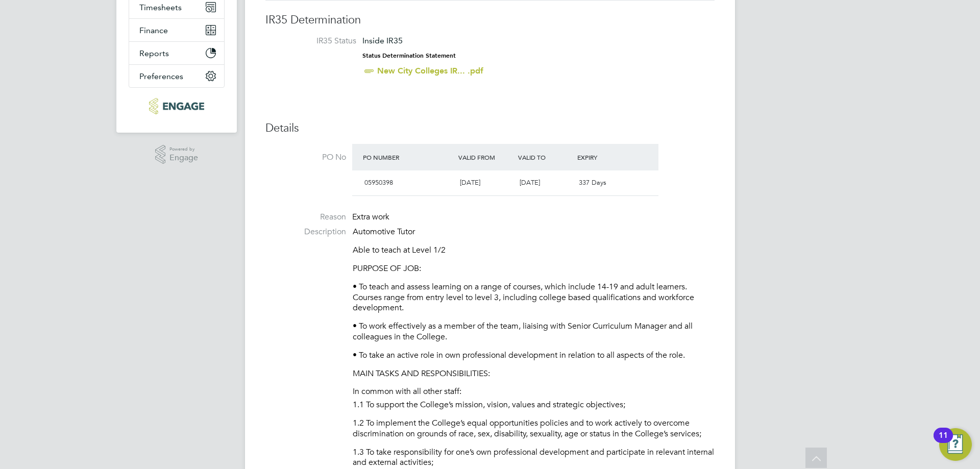 The image size is (980, 469). What do you see at coordinates (306, 217) in the screenshot?
I see `label: Reason` at bounding box center [306, 217].